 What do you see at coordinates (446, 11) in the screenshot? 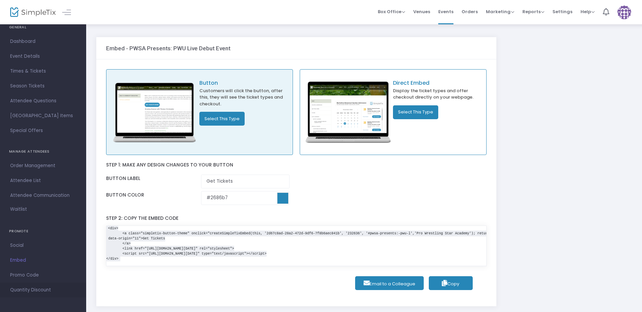
I see `span: Events` at bounding box center [446, 11].